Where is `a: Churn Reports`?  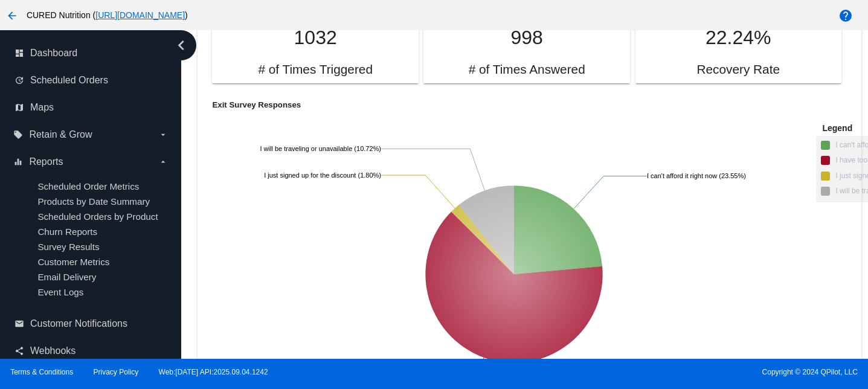 a: Churn Reports is located at coordinates (67, 232).